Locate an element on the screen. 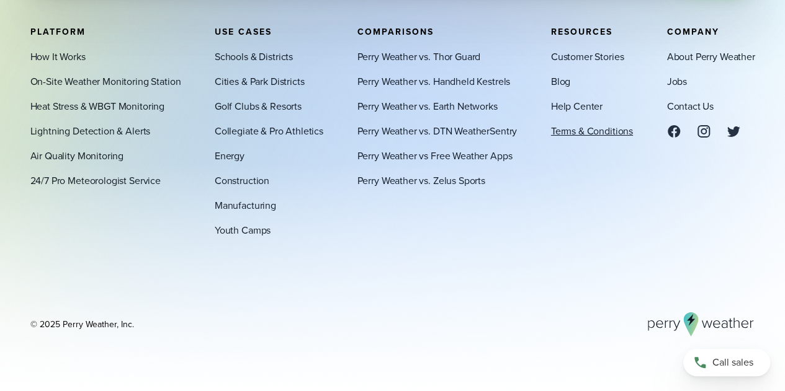  a: Perry Weather vs. Thor Guard is located at coordinates (418, 56).